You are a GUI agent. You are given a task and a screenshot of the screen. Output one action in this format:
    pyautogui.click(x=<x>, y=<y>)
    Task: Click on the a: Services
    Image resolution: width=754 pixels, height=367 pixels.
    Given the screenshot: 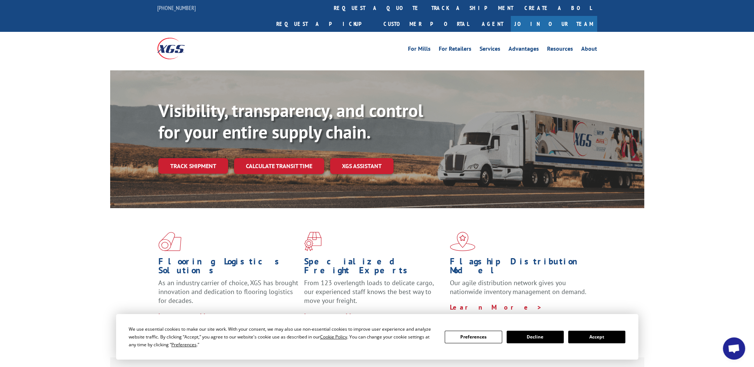 What is the action you would take?
    pyautogui.click(x=490, y=50)
    